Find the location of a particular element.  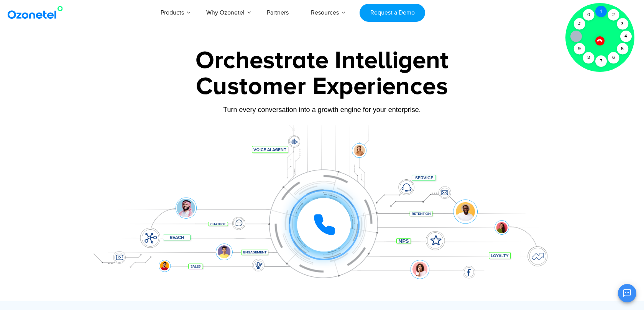

div: 0 is located at coordinates (588, 15).